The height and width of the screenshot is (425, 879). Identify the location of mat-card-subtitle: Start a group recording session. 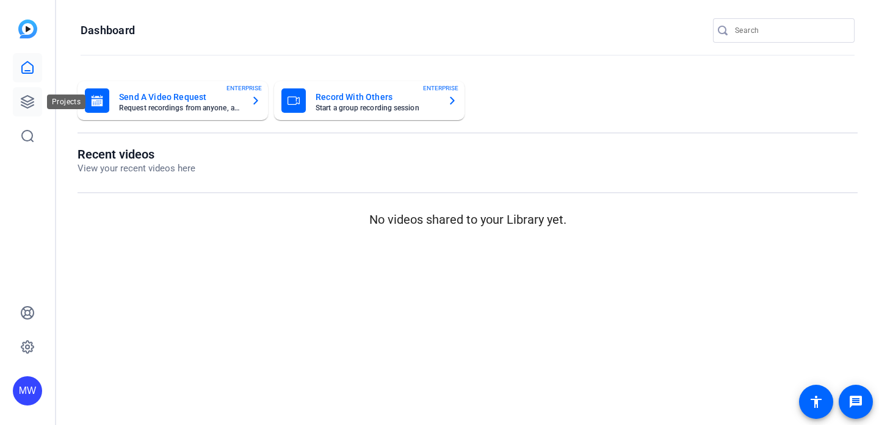
(376, 108).